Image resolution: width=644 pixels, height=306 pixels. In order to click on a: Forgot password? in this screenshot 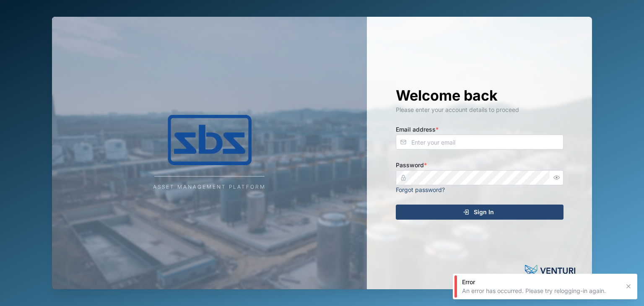, I will do `click(420, 189)`.